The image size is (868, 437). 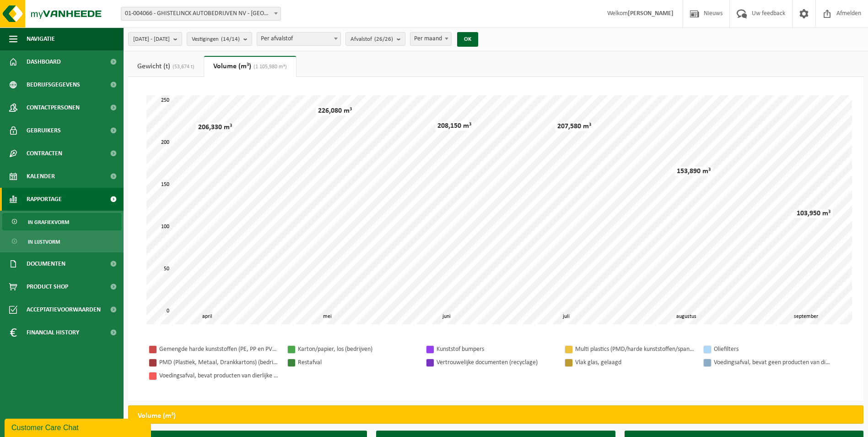 What do you see at coordinates (496, 349) in the screenshot?
I see `div: Kunststof bumpers` at bounding box center [496, 349].